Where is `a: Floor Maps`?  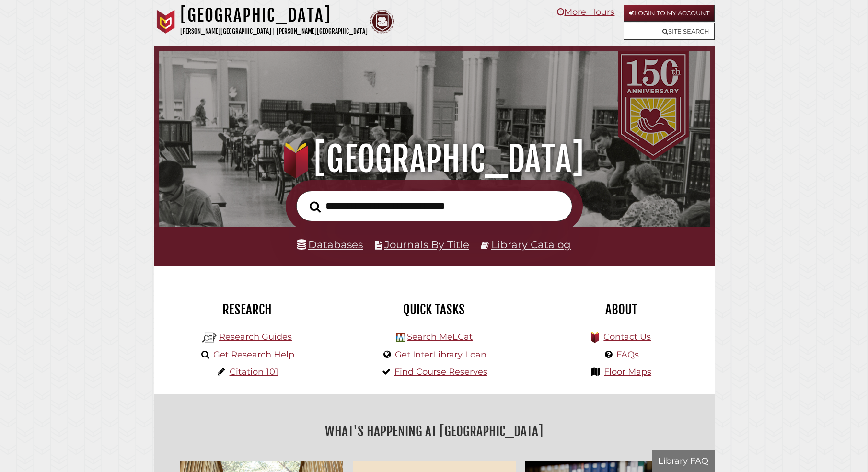 a: Floor Maps is located at coordinates (628, 372).